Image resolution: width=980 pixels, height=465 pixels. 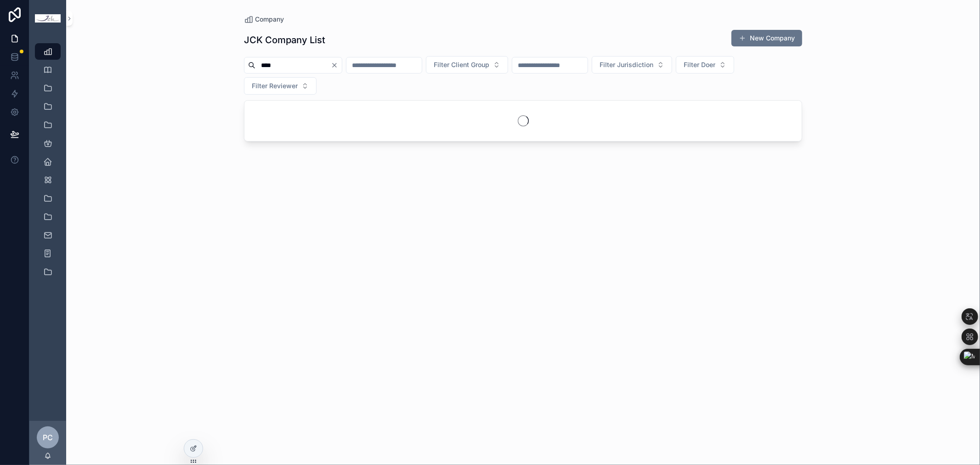 What do you see at coordinates (264, 19) in the screenshot?
I see `a: Company` at bounding box center [264, 19].